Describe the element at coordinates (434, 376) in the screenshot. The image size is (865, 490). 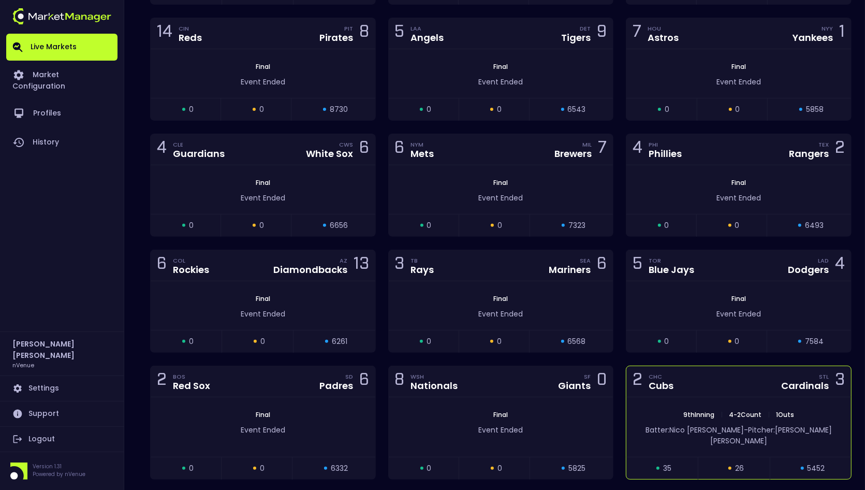
I see `div: WSH` at that location.